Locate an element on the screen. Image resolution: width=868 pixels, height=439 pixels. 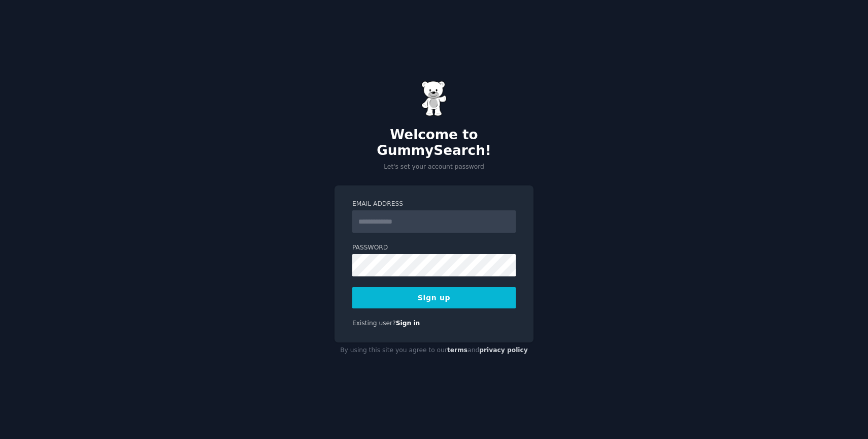
div: By using this site you agree to our and is located at coordinates (434, 351).